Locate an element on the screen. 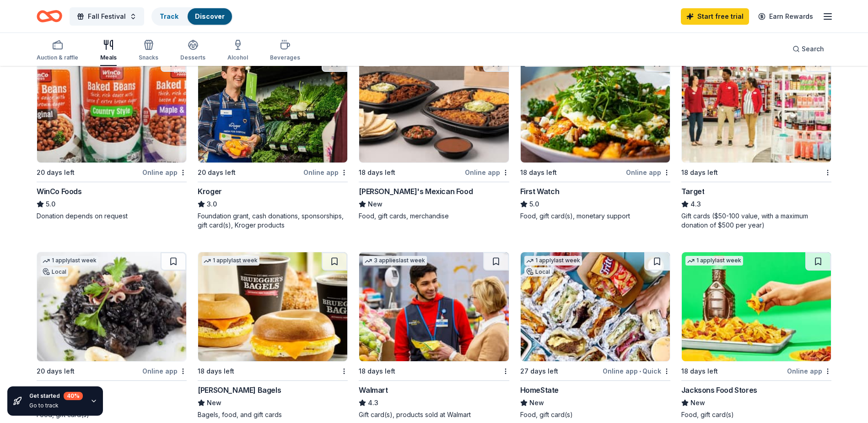 The height and width of the screenshot is (423, 868). div: Kroger is located at coordinates (209, 191).